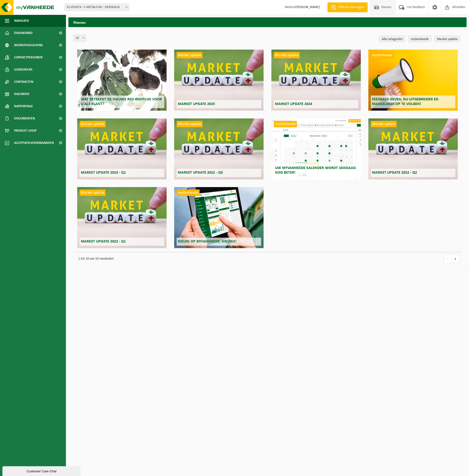 Image resolution: width=469 pixels, height=476 pixels. What do you see at coordinates (395, 173) in the screenshot?
I see `span: Market update 2022 - Q2` at bounding box center [395, 173].